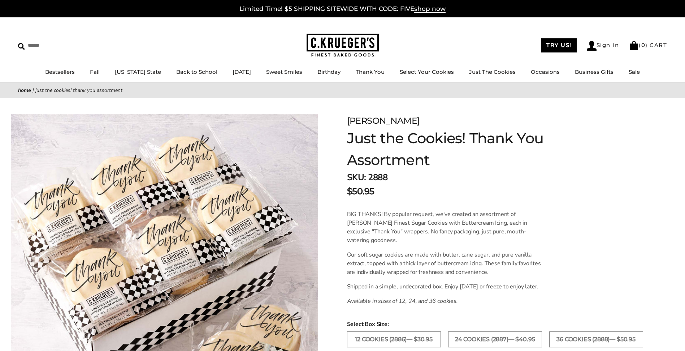 Image resolution: width=685 pixels, height=351 pixels. I want to click on a: Sign In, so click(603, 46).